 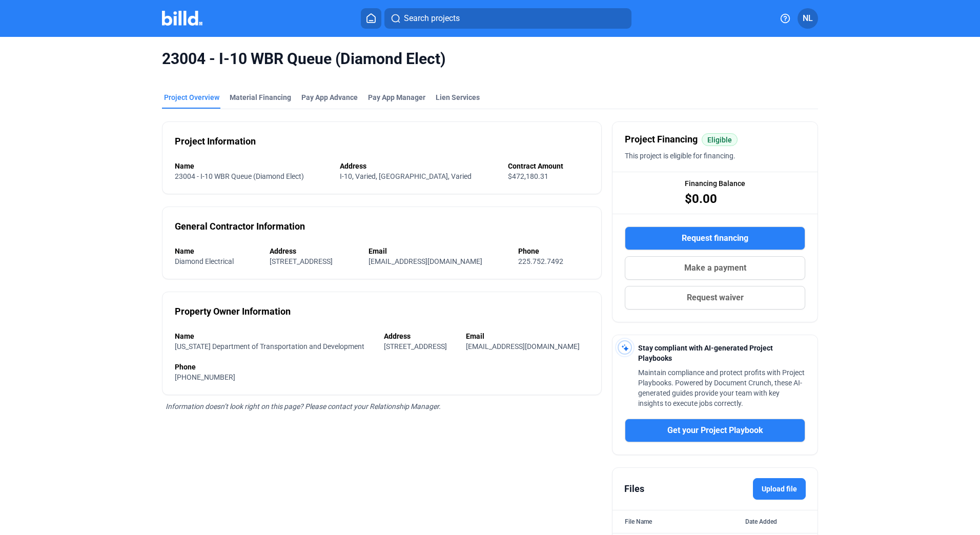 What do you see at coordinates (808, 18) in the screenshot?
I see `span: NL` at bounding box center [808, 18].